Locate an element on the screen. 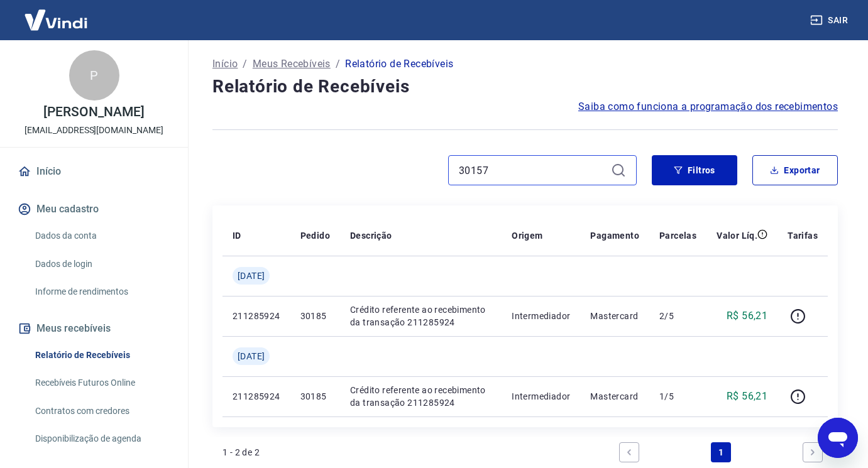 The width and height of the screenshot is (868, 468). a: Meus Recebíveis is located at coordinates (291, 64).